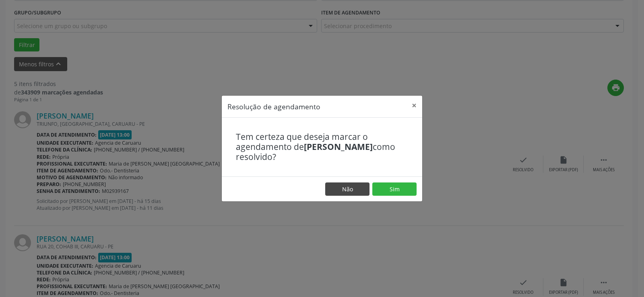  What do you see at coordinates (273, 107) in the screenshot?
I see `h5: Resolução de agendamento` at bounding box center [273, 107].